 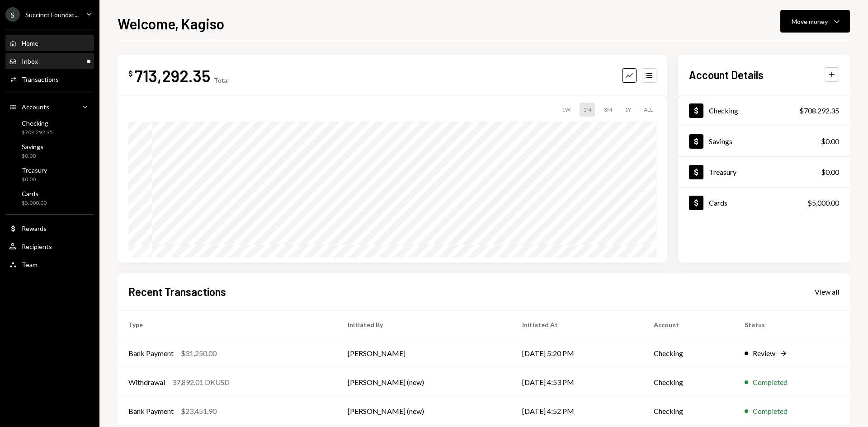 I want to click on a: Inbox, so click(x=50, y=61).